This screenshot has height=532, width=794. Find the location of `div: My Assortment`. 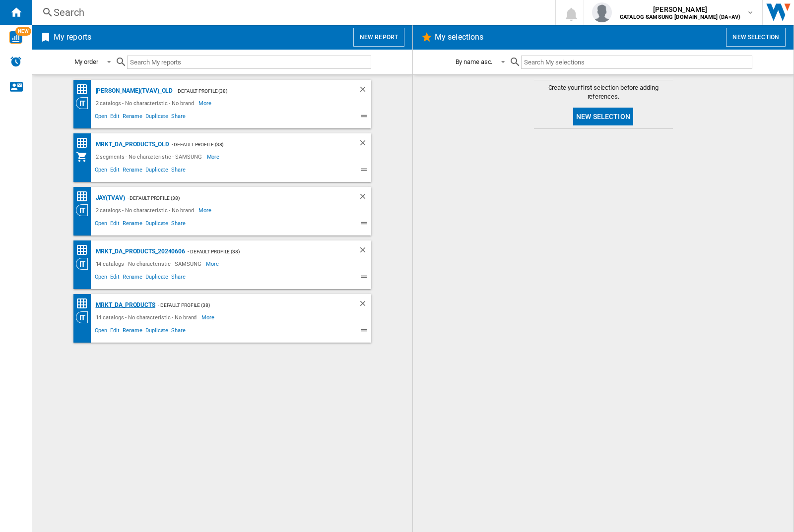

div: My Assortment is located at coordinates (84, 157).